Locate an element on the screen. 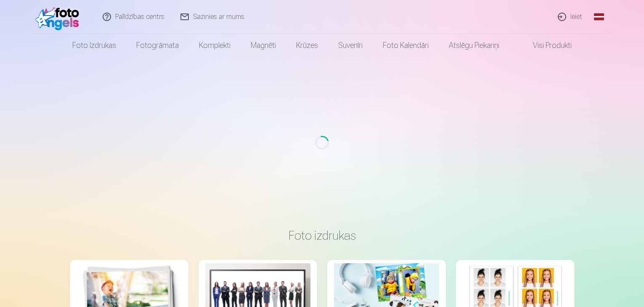 The height and width of the screenshot is (307, 644). a: Foto kalendāri is located at coordinates (406, 46).